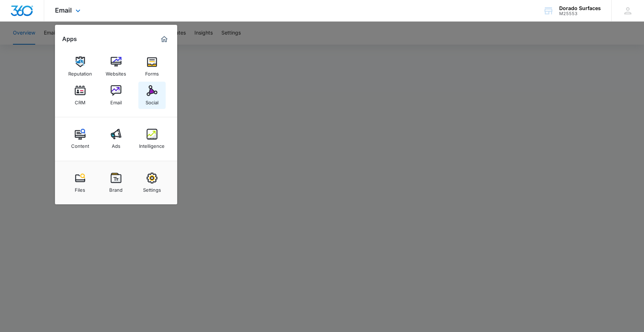  What do you see at coordinates (80, 188) in the screenshot?
I see `div: Files` at bounding box center [80, 188].